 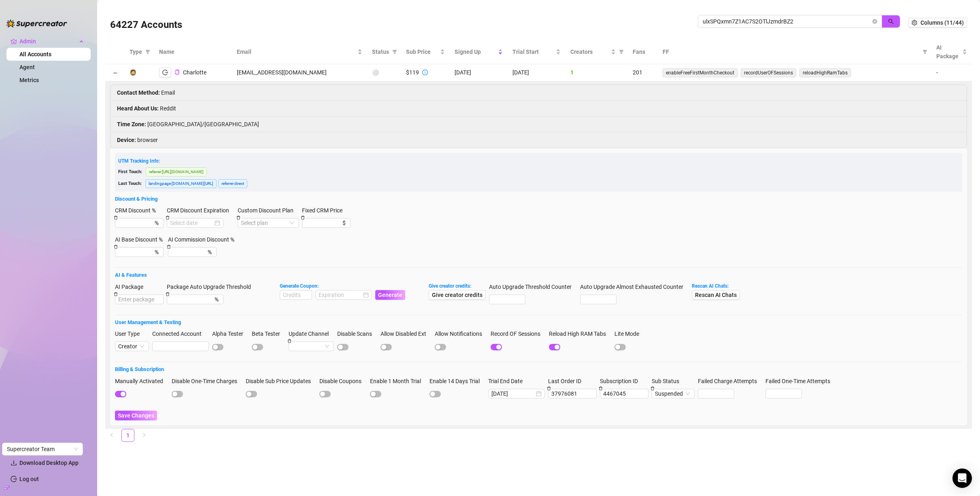 I want to click on label: Manually Activated, so click(x=142, y=382).